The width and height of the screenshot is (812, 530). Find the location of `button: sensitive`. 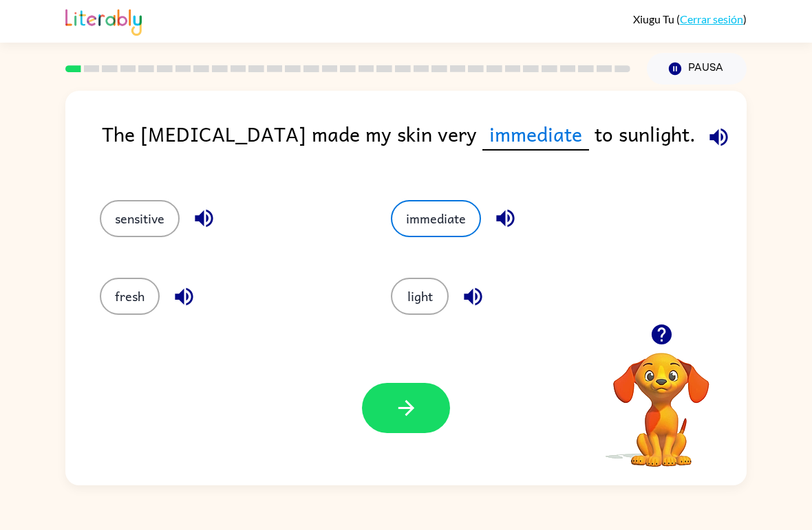

button: sensitive is located at coordinates (140, 219).